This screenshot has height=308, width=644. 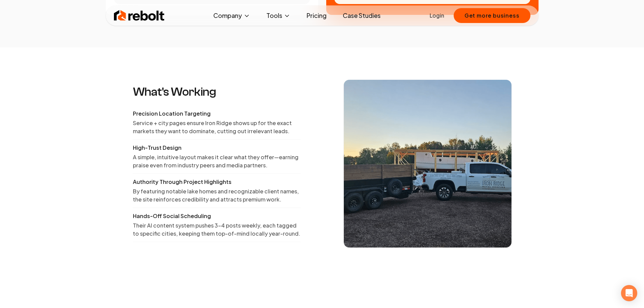 I want to click on p: Precision Location Targeting, so click(x=217, y=114).